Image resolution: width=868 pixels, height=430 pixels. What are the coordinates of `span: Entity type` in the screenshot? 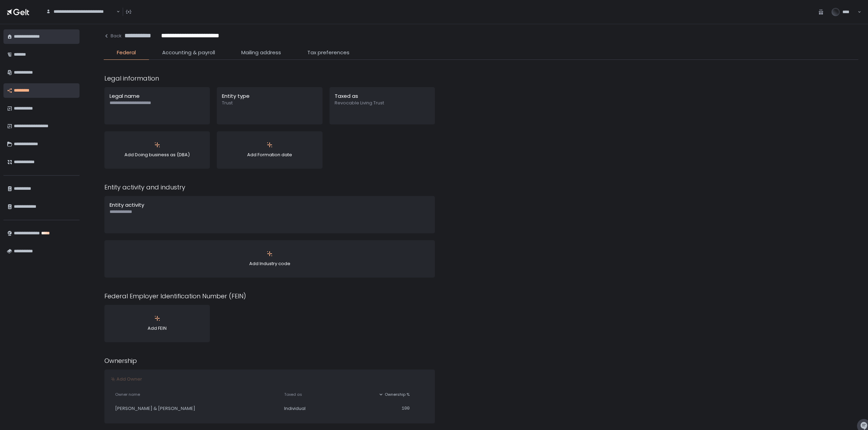 It's located at (236, 96).